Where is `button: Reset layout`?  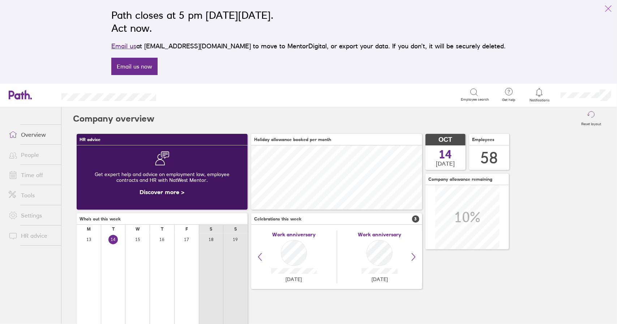 button: Reset layout is located at coordinates (591, 119).